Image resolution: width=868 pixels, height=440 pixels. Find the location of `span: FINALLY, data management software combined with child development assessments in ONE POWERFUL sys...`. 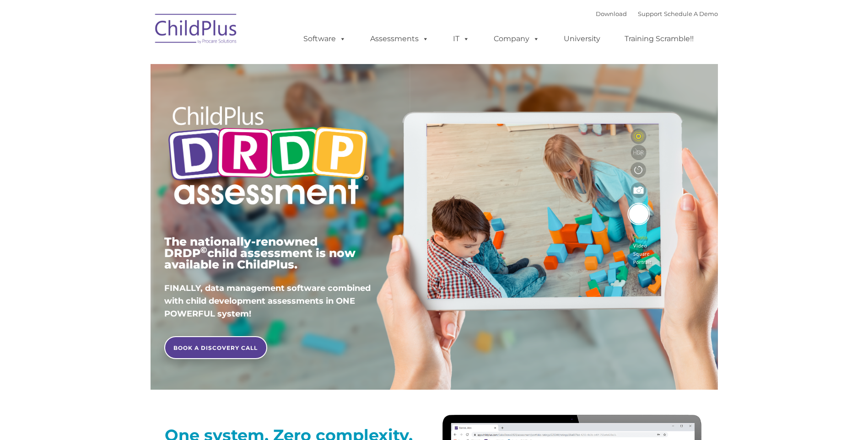

span: FINALLY, data management software combined with child development assessments in ONE POWERFUL sys... is located at coordinates (267, 301).